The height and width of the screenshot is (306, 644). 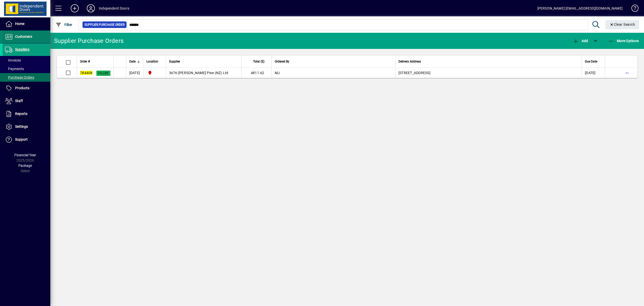 What do you see at coordinates (581, 41) in the screenshot?
I see `span: Add` at bounding box center [581, 41].